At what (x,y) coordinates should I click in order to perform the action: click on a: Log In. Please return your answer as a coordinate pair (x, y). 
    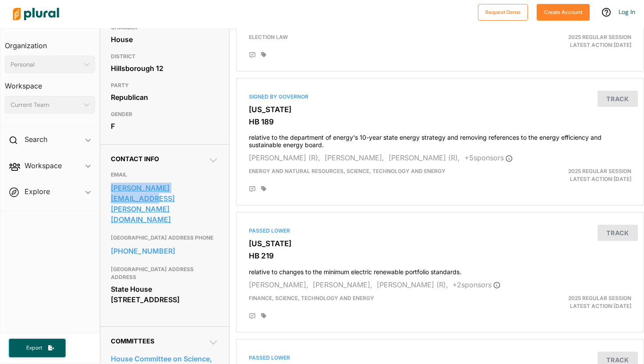
    Looking at the image, I should click on (627, 12).